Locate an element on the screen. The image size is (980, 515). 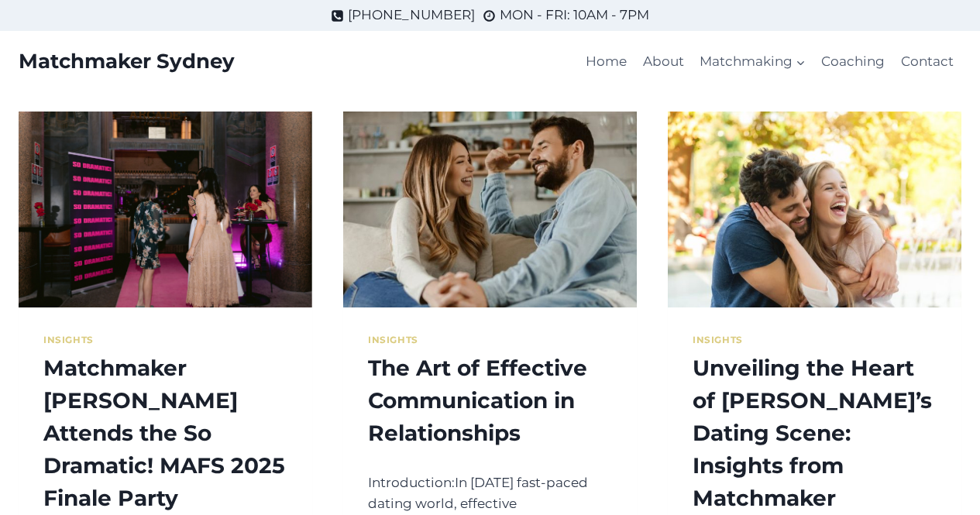
img: Unveiling the Heart of Sydney’s Dating Scene: Insights from Matchmaker Sydney is located at coordinates (814, 209).